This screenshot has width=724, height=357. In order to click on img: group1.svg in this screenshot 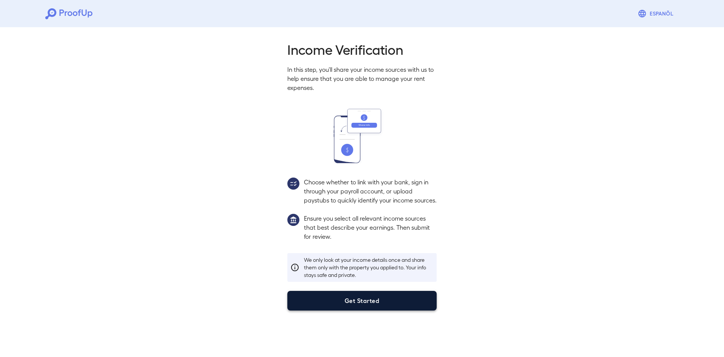, I will do `click(294, 220)`.